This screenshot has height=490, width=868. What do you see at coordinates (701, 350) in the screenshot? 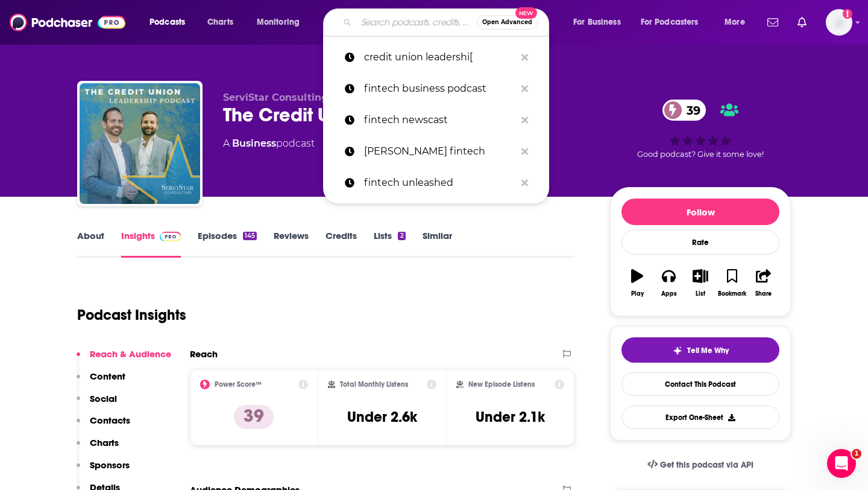
I see `button: tell me why sparkleTell Me Why` at bounding box center [701, 350].